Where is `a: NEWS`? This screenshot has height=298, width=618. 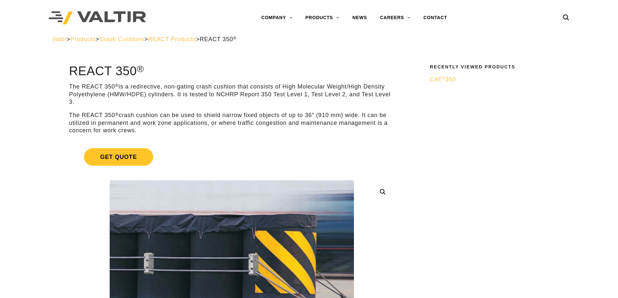
a: NEWS is located at coordinates (360, 18).